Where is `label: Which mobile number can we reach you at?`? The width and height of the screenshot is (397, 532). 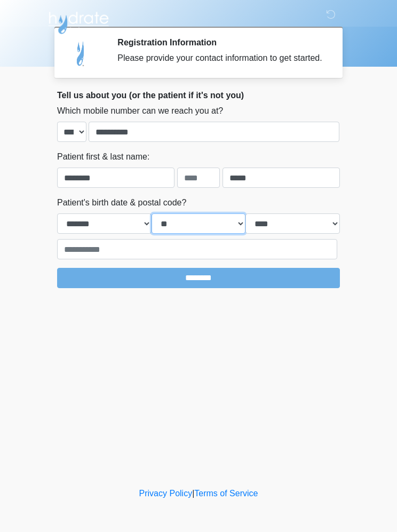 label: Which mobile number can we reach you at? is located at coordinates (140, 111).